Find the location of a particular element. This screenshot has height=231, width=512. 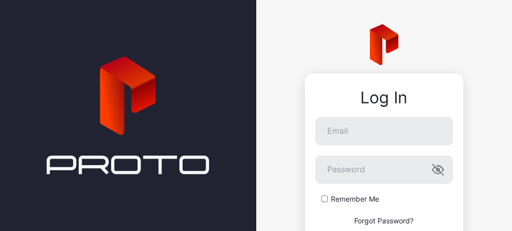

input: Password is located at coordinates (384, 170).